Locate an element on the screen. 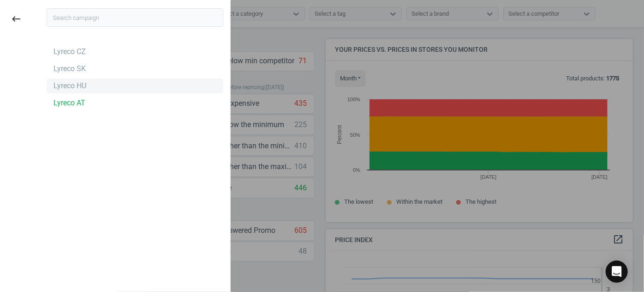 The width and height of the screenshot is (644, 292). div: Lyreco CZ is located at coordinates (70, 52).